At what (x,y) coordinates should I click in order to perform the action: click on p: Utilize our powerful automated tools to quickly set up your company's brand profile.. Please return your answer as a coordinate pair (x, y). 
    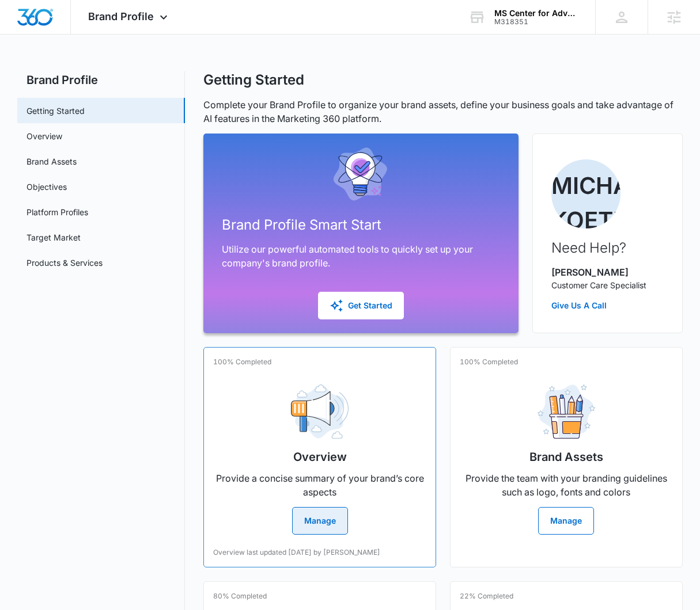
    Looking at the image, I should click on (358, 256).